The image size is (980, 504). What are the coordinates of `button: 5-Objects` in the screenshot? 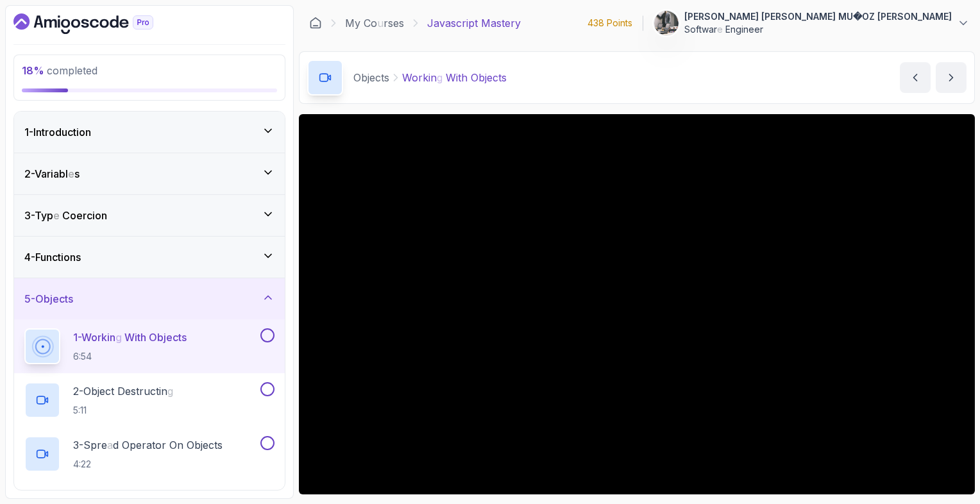 It's located at (150, 299).